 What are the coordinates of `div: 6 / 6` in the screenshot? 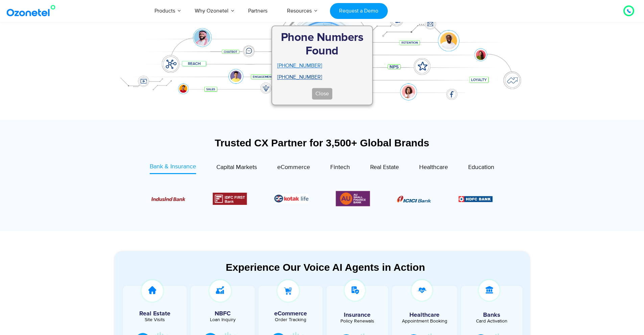 It's located at (353, 198).